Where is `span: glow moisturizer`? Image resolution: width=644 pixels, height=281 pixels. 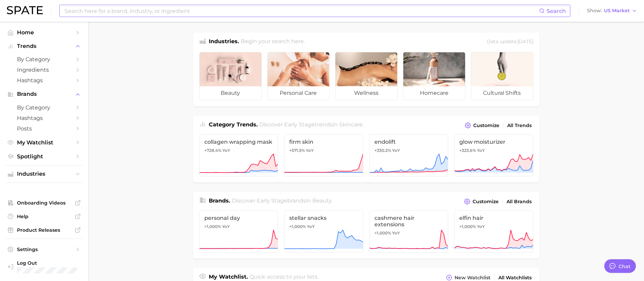
span: glow moisturizer is located at coordinates (493, 142).